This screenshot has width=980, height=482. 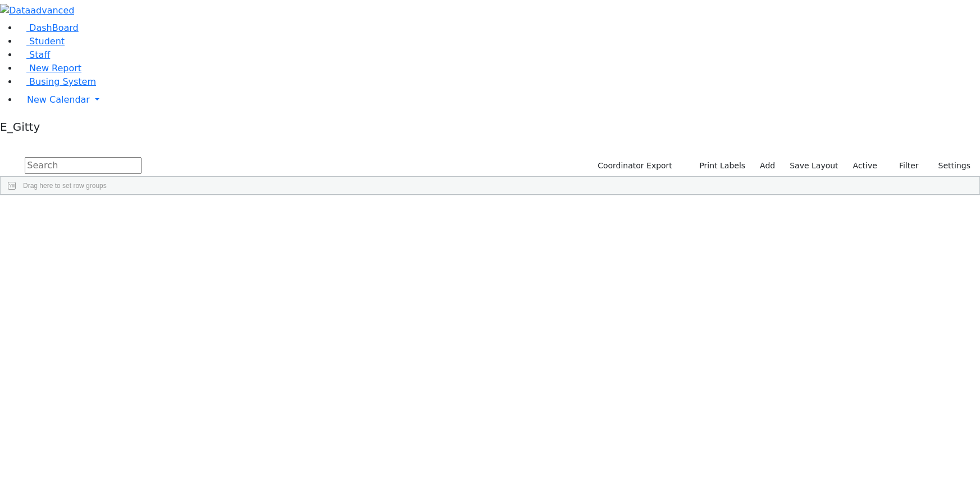 I want to click on button: Coordinator Export, so click(x=633, y=166).